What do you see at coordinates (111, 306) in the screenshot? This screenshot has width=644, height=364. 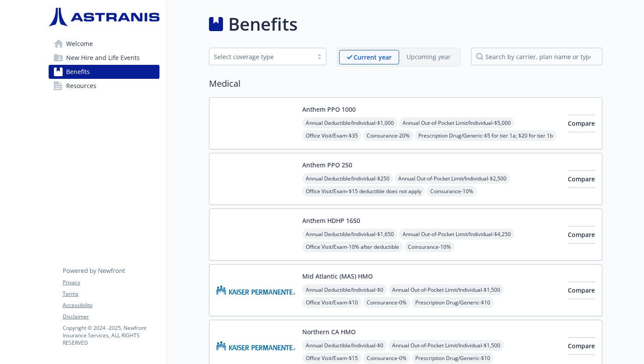 I see `a: Accessibility` at bounding box center [111, 306].